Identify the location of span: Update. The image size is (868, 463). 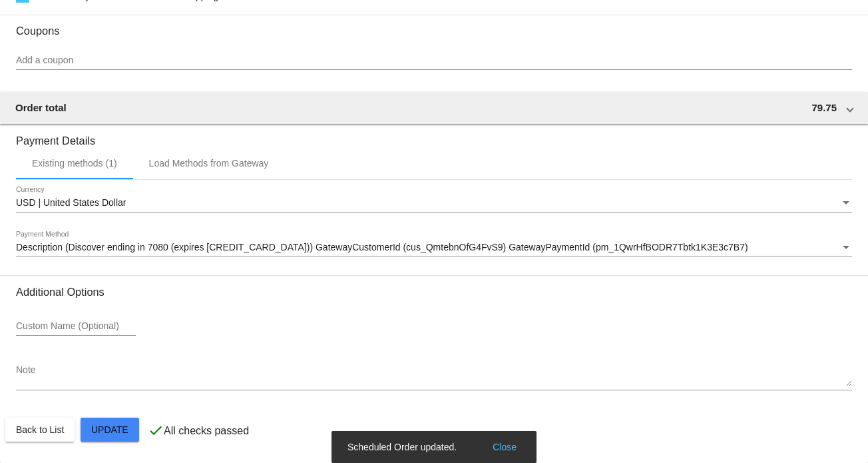
(110, 430).